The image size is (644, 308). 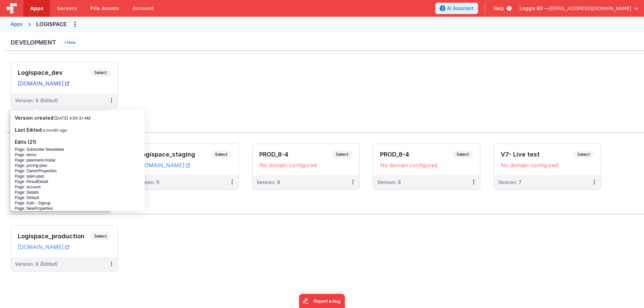 What do you see at coordinates (75, 25) in the screenshot?
I see `button: Options` at bounding box center [75, 25].